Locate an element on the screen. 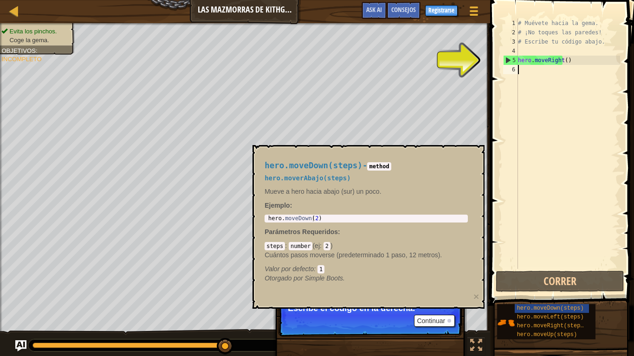 The height and width of the screenshot is (356, 634). code: number is located at coordinates (300, 246).